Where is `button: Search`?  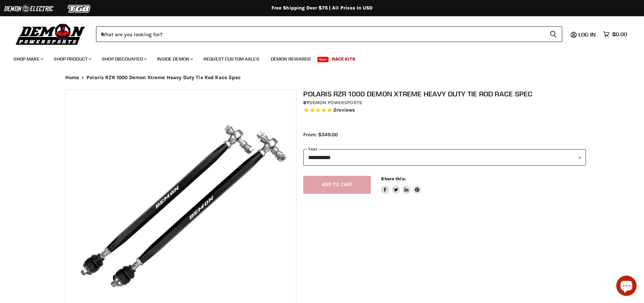
button: Search is located at coordinates (553, 34).